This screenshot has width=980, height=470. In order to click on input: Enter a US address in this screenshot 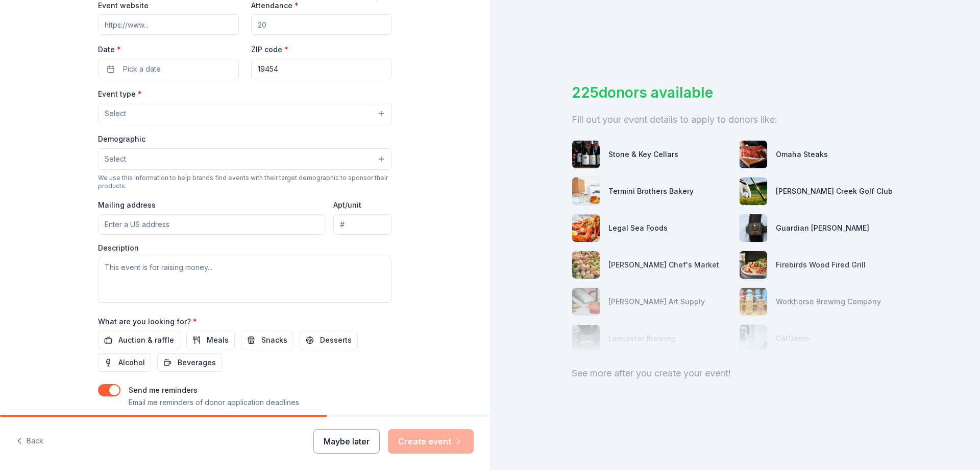, I will do `click(211, 225)`.